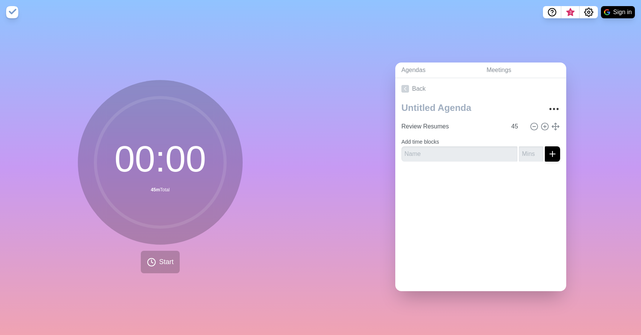 The height and width of the screenshot is (335, 641). I want to click on span: Start, so click(166, 262).